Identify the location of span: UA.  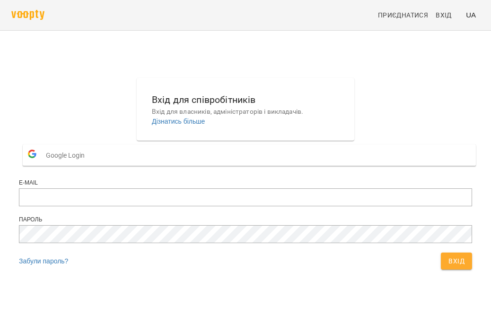
(470, 15).